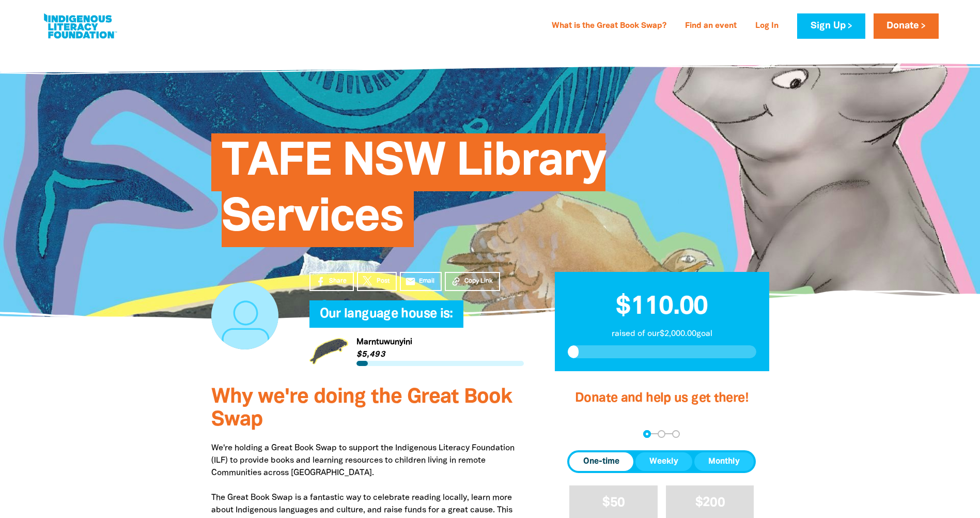 The height and width of the screenshot is (518, 980). Describe the element at coordinates (472, 281) in the screenshot. I see `button: Copy Link` at that location.